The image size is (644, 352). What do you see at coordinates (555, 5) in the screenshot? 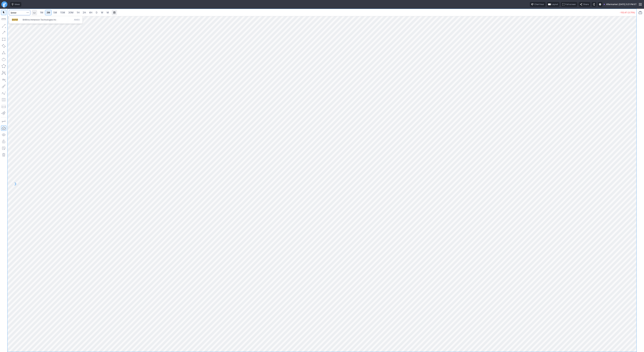
I see `span: Layout` at bounding box center [555, 5].